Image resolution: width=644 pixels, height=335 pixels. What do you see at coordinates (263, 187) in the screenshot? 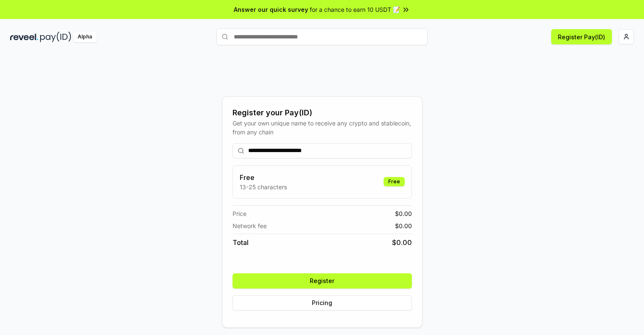
I see `p: 13-25 characters` at bounding box center [263, 187].